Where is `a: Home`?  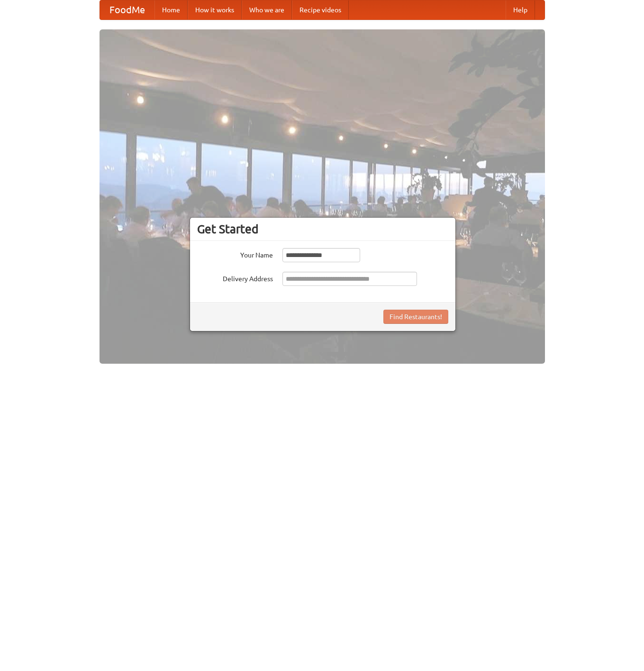 a: Home is located at coordinates (171, 10).